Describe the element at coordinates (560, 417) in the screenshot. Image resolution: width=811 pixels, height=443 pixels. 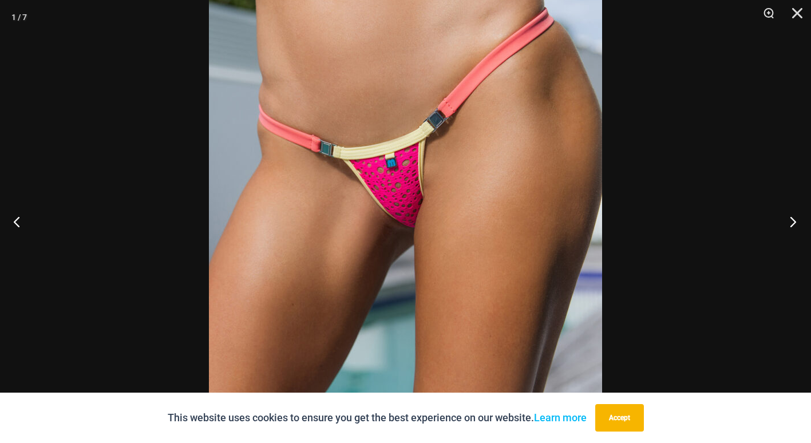
I see `a: Learn more` at that location.